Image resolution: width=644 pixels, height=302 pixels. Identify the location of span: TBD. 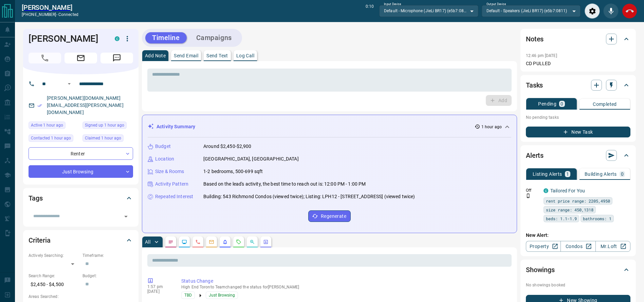
(188, 295).